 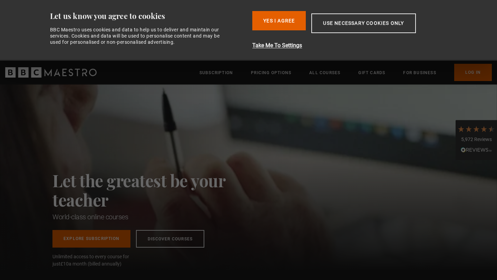 I want to click on div: Let us know you agree to cookies, so click(x=149, y=16).